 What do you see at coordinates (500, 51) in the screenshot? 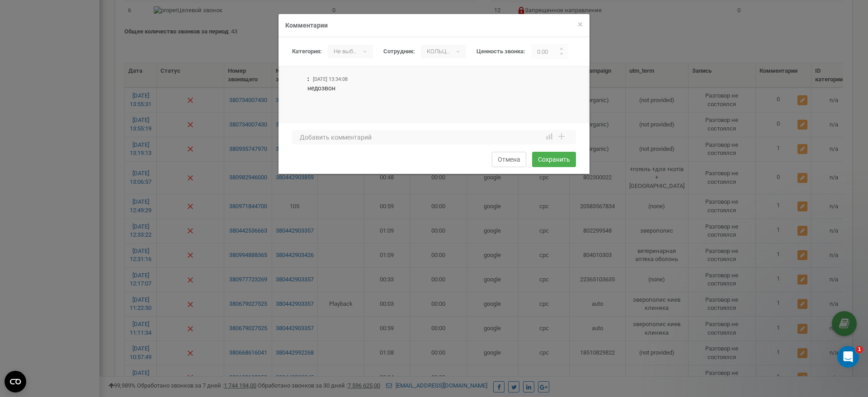
I see `label: Ценность звонка:` at bounding box center [500, 51].